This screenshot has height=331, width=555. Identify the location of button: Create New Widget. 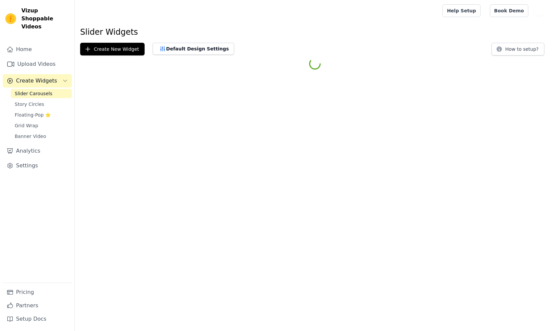
(112, 49).